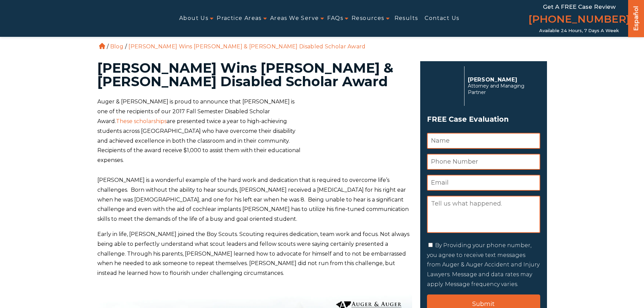 This screenshot has height=308, width=644. I want to click on span: Get a FREE Case Review, so click(579, 7).